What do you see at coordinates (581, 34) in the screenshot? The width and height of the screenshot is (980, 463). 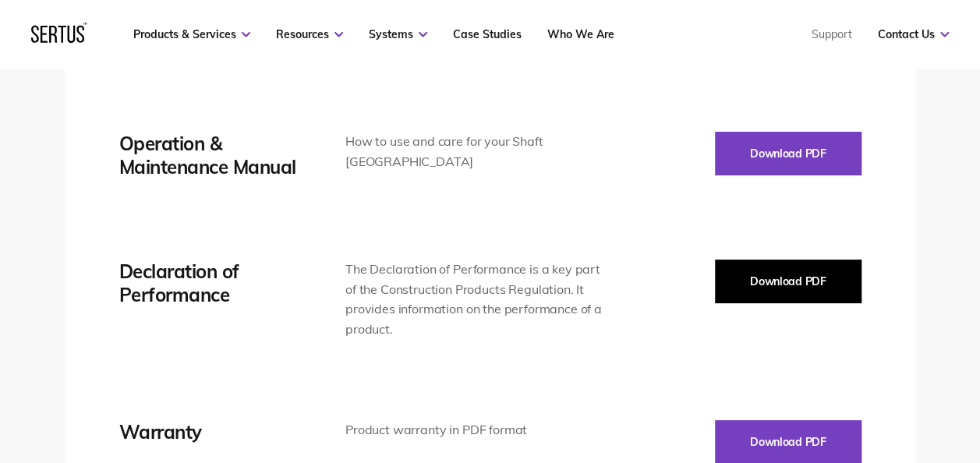 I see `a: Who We Are` at bounding box center [581, 34].